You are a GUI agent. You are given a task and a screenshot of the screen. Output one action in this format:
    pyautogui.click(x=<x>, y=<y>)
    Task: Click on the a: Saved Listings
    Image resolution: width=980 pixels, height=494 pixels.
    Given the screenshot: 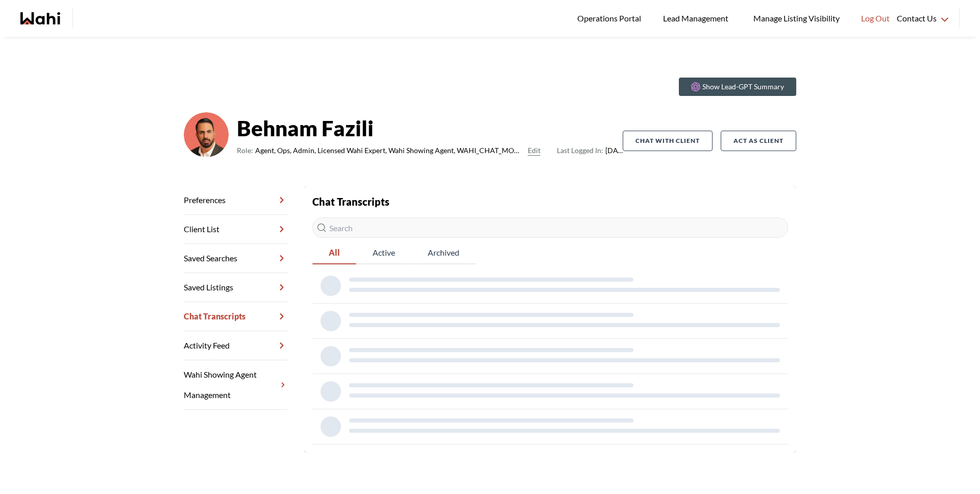 What is the action you would take?
    pyautogui.click(x=236, y=288)
    